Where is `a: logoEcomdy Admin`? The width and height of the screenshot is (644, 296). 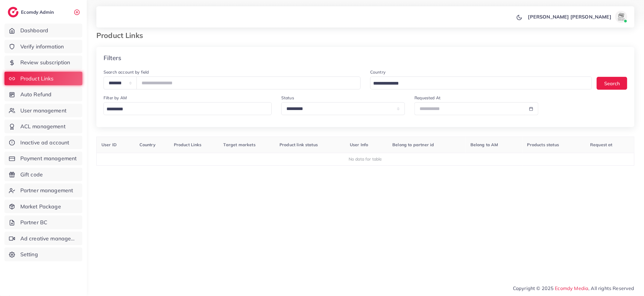
a: logoEcomdy Admin is located at coordinates (31, 12).